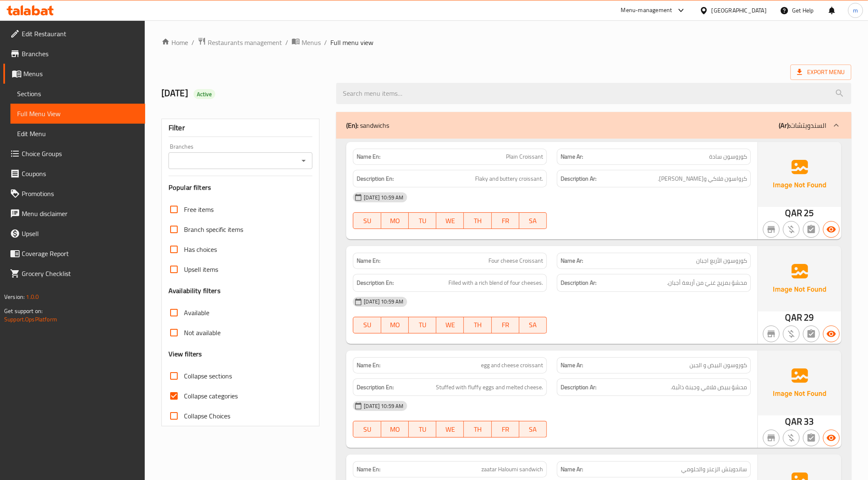 The height and width of the screenshot is (480, 868). I want to click on span: TU, so click(423, 429).